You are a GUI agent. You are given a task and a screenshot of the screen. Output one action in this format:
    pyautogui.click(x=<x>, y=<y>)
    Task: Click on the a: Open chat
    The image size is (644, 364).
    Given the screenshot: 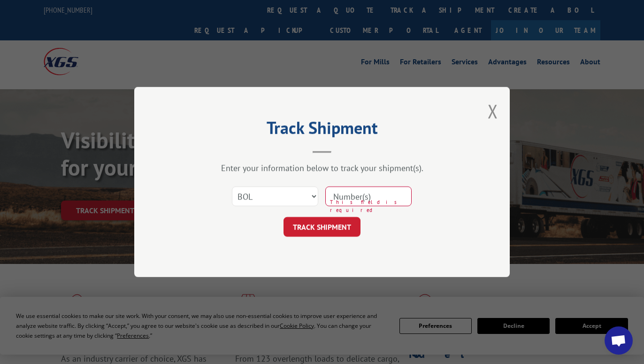 What is the action you would take?
    pyautogui.click(x=619, y=340)
    